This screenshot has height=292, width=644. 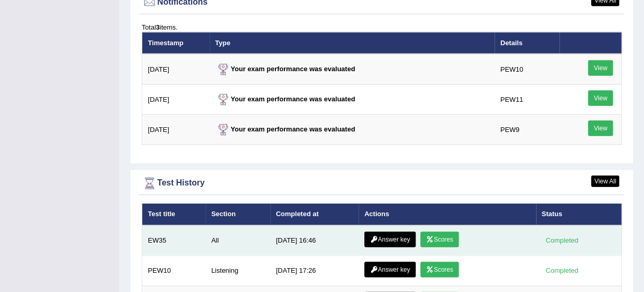 What do you see at coordinates (382, 27) in the screenshot?
I see `div: Total items.` at bounding box center [382, 27].